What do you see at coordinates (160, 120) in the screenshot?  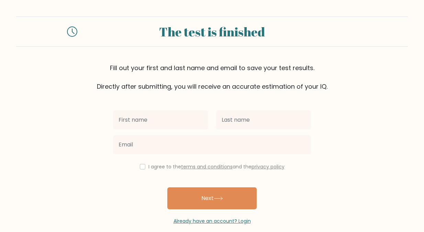 I see `input: First name` at bounding box center [160, 120].